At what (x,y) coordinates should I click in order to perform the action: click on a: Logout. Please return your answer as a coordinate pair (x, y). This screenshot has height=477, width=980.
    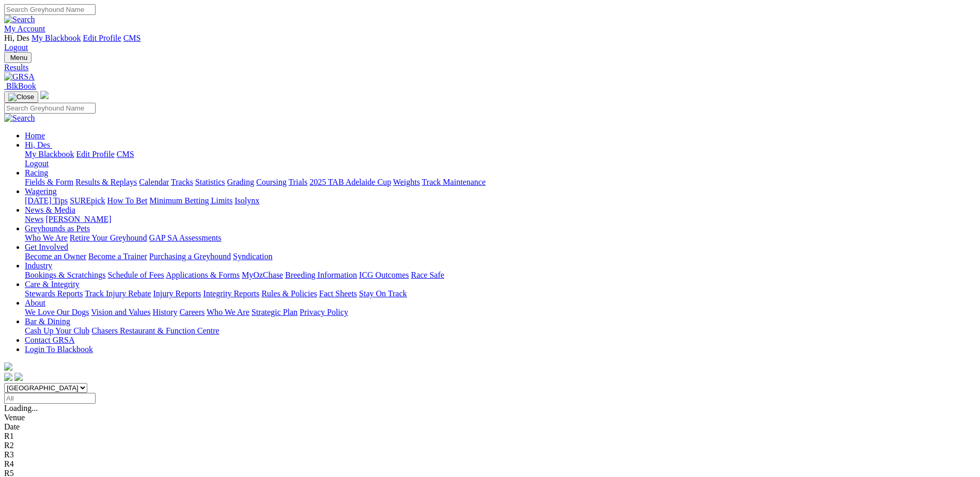
    Looking at the image, I should click on (37, 163).